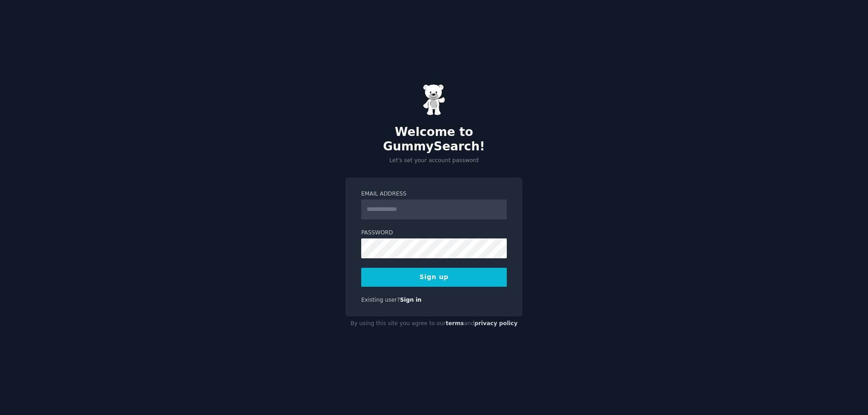 The width and height of the screenshot is (868, 415). What do you see at coordinates (434, 233) in the screenshot?
I see `label: Password` at bounding box center [434, 233].